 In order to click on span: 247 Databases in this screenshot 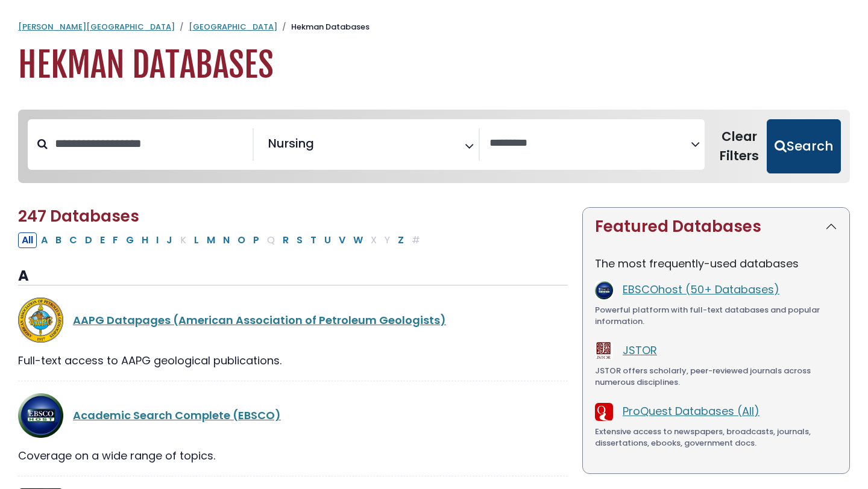, I will do `click(79, 216)`.